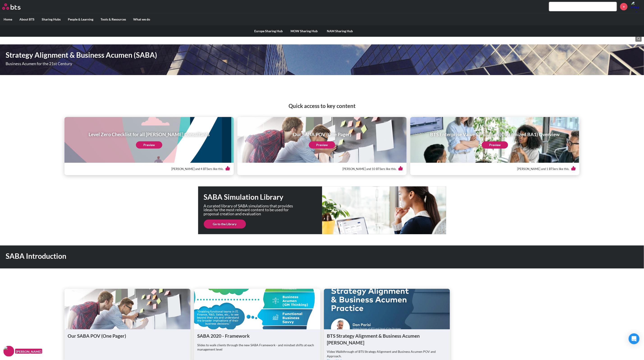 Image resolution: width=644 pixels, height=360 pixels. What do you see at coordinates (27, 19) in the screenshot?
I see `label: About BTS` at bounding box center [27, 19].